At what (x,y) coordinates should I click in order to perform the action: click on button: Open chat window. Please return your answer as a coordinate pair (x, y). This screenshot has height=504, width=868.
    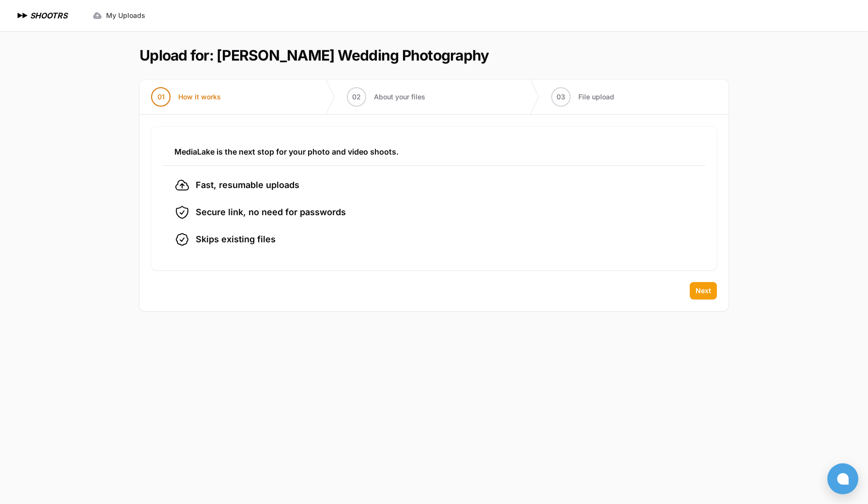
    Looking at the image, I should click on (844, 479).